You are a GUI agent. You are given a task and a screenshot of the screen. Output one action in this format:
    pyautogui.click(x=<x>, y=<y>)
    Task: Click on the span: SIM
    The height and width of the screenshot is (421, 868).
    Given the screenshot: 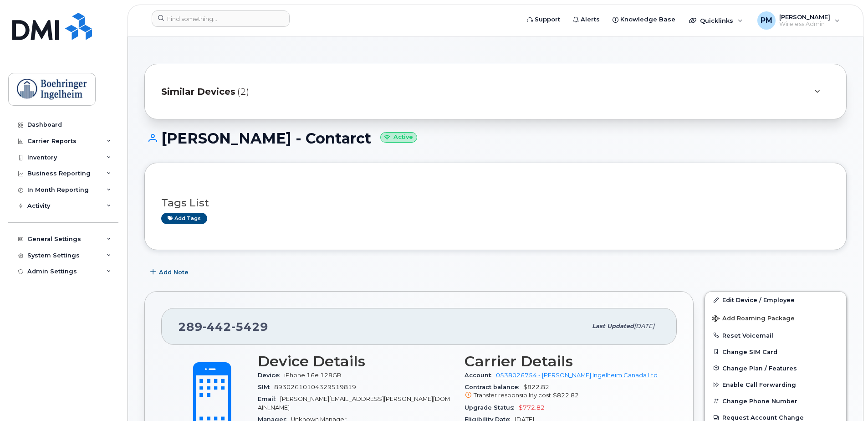 What is the action you would take?
    pyautogui.click(x=265, y=387)
    